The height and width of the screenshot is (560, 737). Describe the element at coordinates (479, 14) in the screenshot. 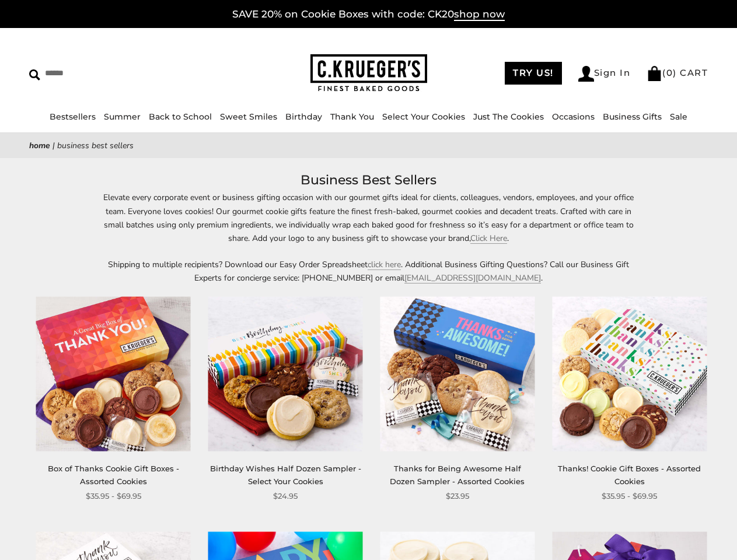

I see `span: shop now` at that location.